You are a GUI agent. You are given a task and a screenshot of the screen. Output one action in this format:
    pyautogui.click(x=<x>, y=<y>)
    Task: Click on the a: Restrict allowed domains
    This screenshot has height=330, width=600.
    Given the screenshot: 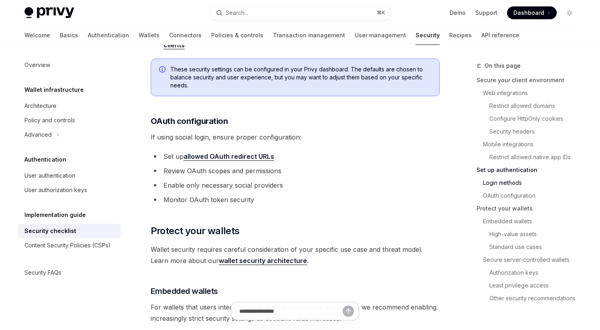 What is the action you would take?
    pyautogui.click(x=536, y=106)
    